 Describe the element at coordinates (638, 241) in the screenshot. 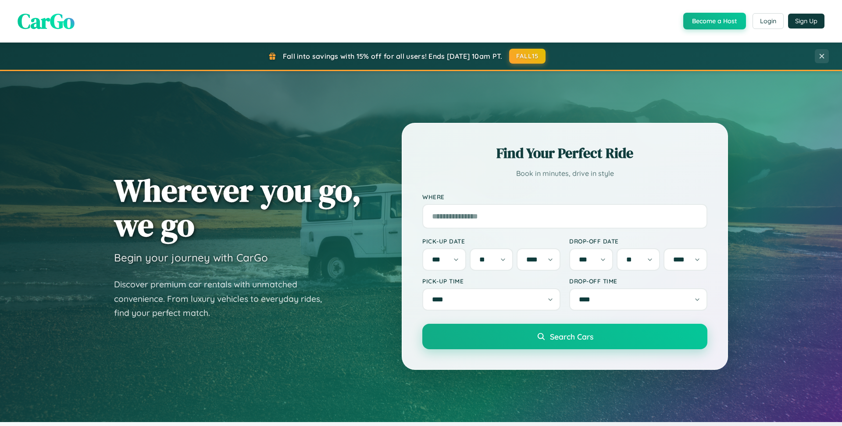

I see `label: Drop-off Date` at that location.